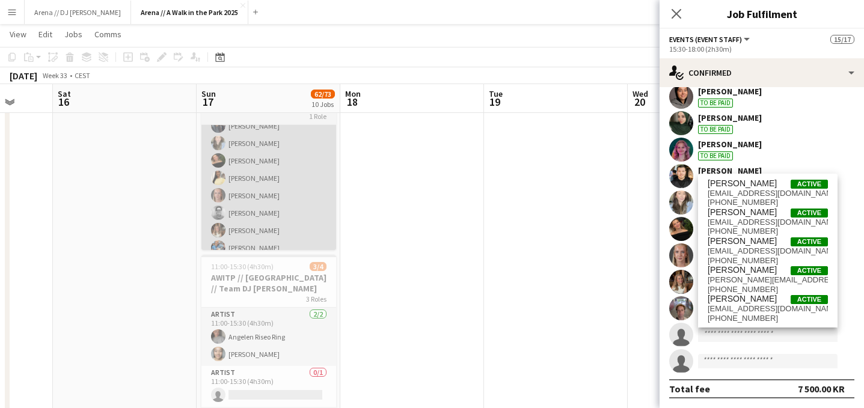  I want to click on a: Edit, so click(45, 34).